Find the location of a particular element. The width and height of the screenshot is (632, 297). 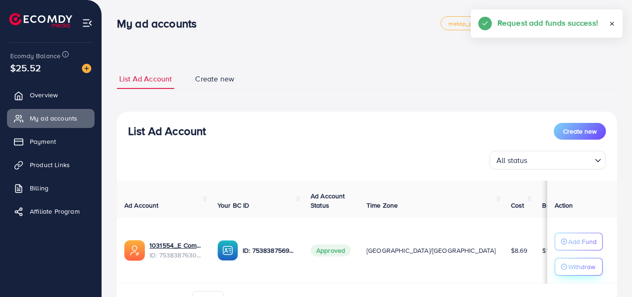

span: Billing is located at coordinates (39, 188).